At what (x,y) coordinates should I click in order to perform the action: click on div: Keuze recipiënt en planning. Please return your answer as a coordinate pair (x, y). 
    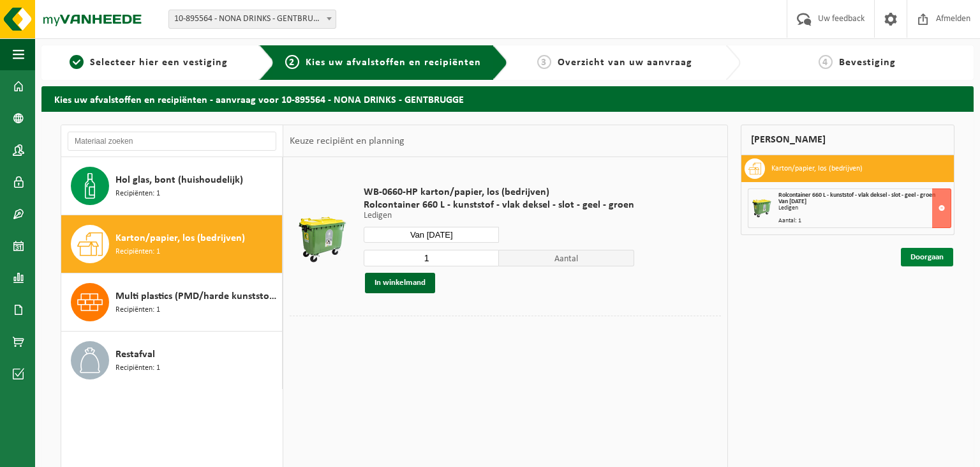
    Looking at the image, I should click on (347, 141).